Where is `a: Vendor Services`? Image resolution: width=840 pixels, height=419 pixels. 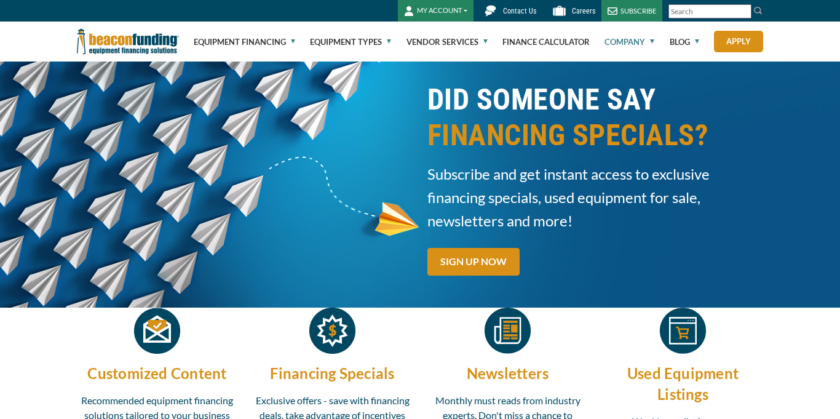 a: Vendor Services is located at coordinates (447, 42).